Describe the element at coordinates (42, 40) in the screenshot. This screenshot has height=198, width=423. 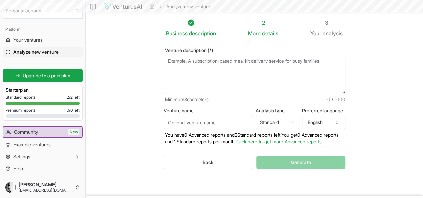
I see `a: Your ventures` at that location.